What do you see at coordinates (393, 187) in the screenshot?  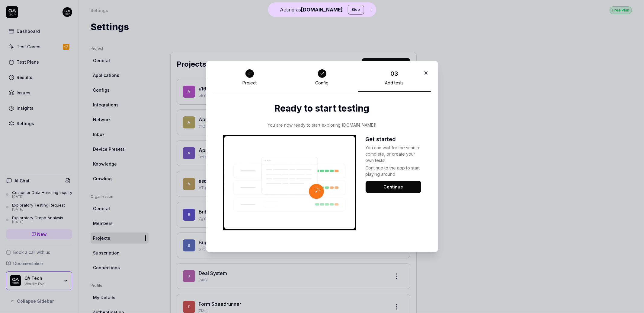 I see `button: Continue` at bounding box center [393, 187].